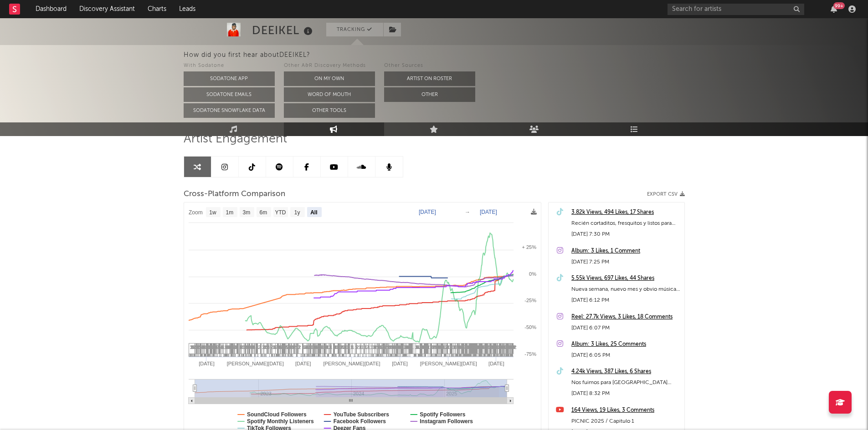 This screenshot has height=430, width=868. Describe the element at coordinates (626, 345) in the screenshot. I see `div: Album: 3 Likes, 25 Comments` at that location.